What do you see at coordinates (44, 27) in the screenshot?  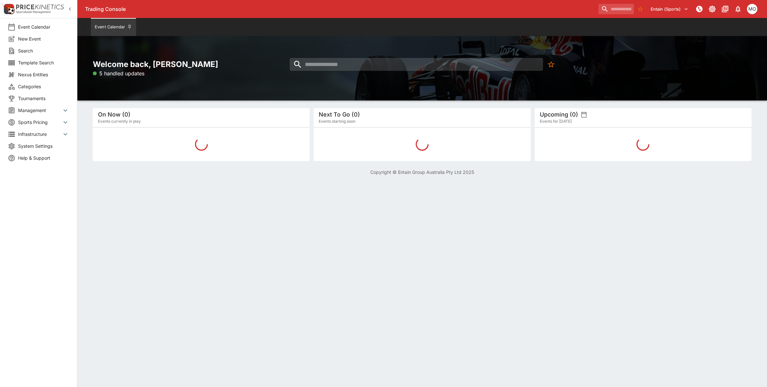 I see `span: Event Calendar` at bounding box center [44, 27].